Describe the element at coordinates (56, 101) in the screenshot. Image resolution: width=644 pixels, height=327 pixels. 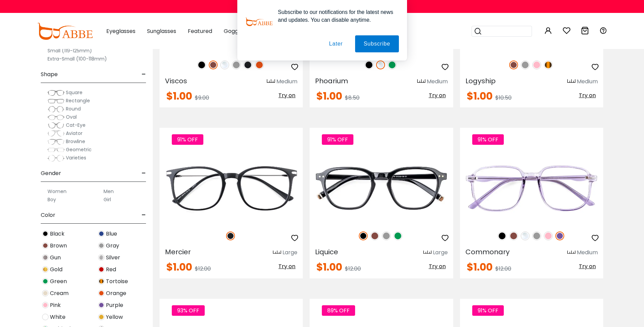
I see `img: Rectangle.png` at that location.